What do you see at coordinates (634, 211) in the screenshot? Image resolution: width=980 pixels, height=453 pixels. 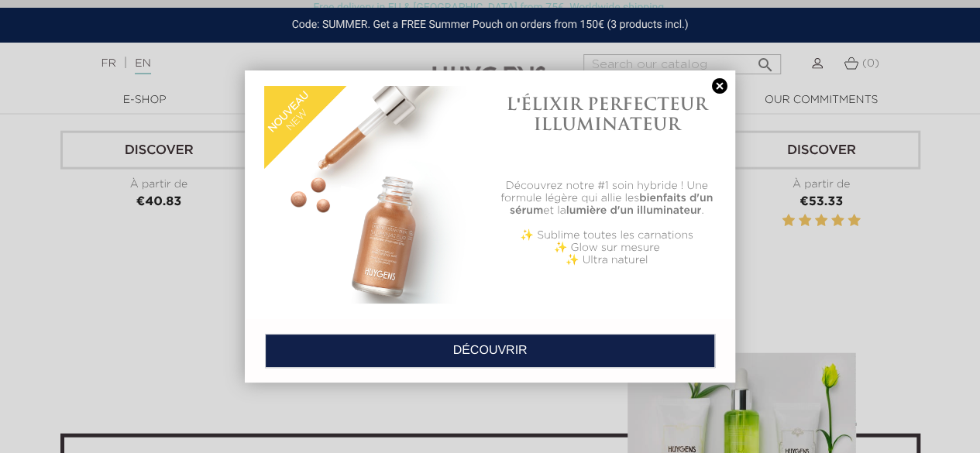 I see `b: lumière d'un illuminateur` at bounding box center [634, 211].